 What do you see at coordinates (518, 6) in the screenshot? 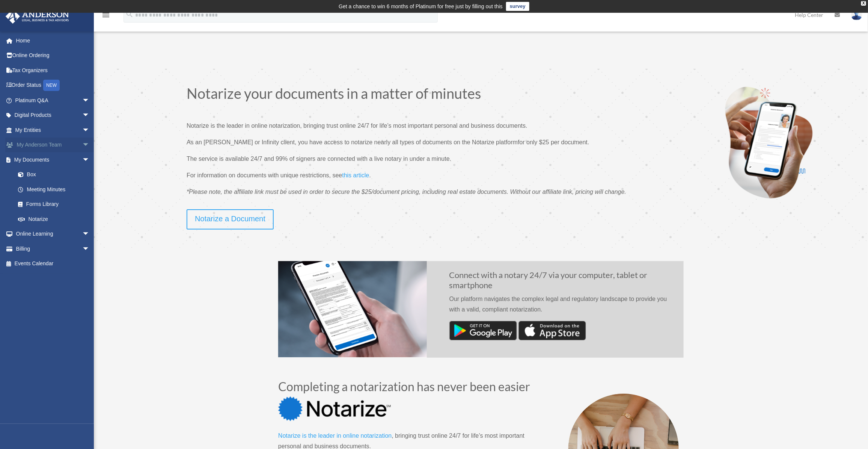
I see `a: survey` at bounding box center [518, 6].